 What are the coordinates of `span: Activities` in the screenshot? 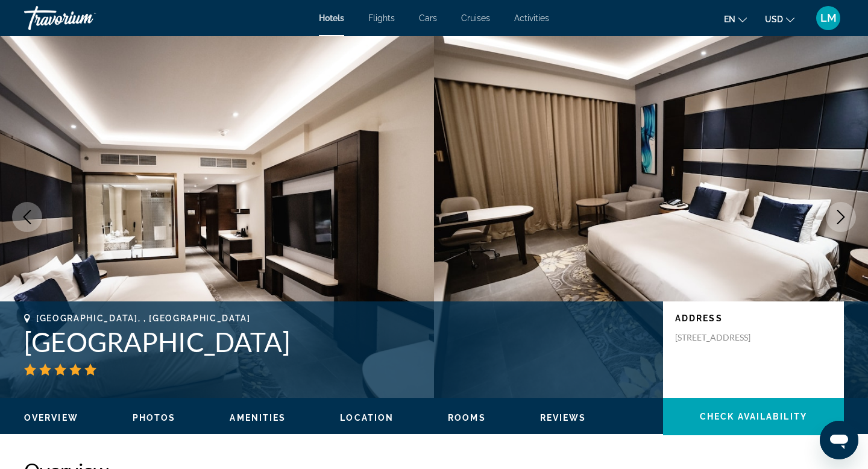 It's located at (531, 18).